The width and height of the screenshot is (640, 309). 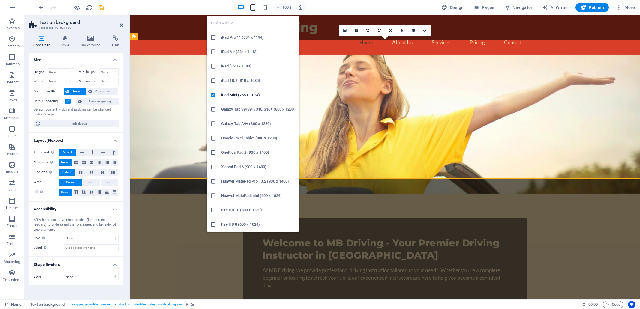 I want to click on h6: iPad Mini (768 x 1024), so click(x=258, y=95).